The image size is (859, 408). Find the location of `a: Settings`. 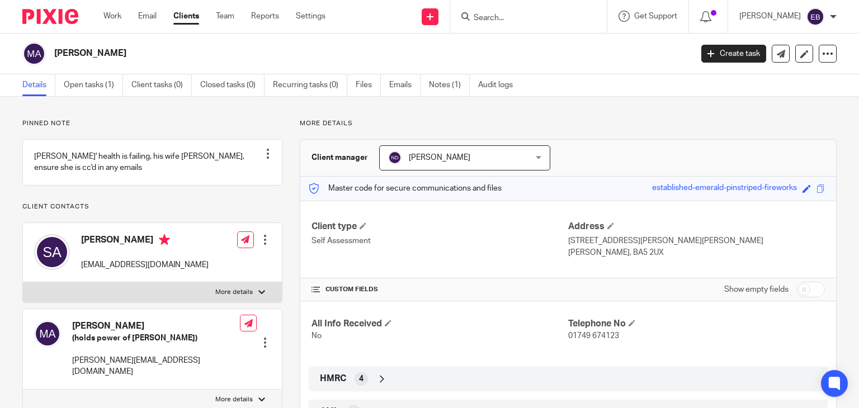

a: Settings is located at coordinates (311, 16).